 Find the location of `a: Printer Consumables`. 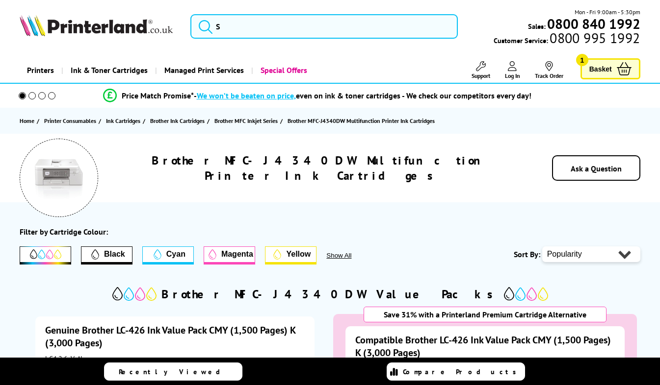

a: Printer Consumables is located at coordinates (71, 121).